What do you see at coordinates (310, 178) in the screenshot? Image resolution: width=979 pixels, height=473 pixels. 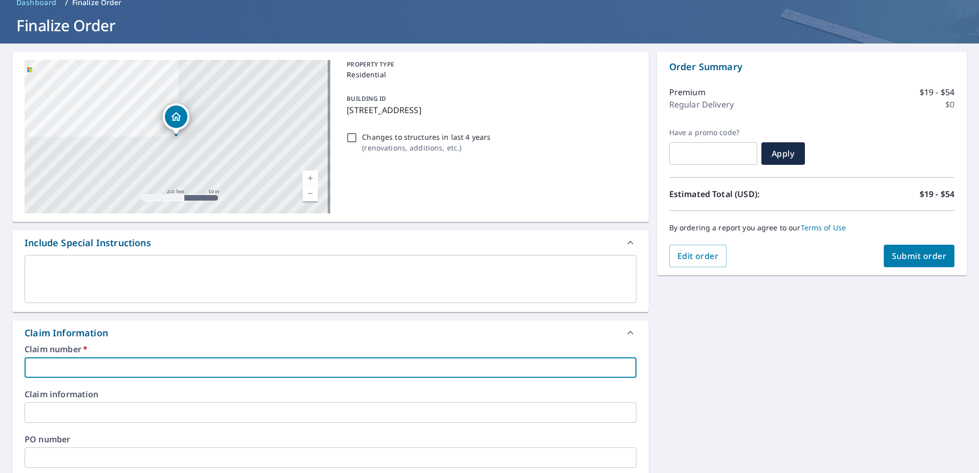 I see `a: Current Level 17, Zoom In` at bounding box center [310, 178].